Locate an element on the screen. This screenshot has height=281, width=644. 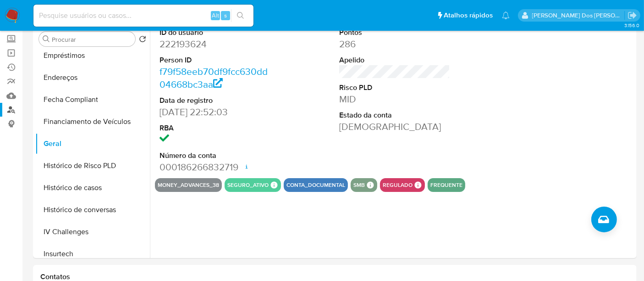
button: Empréstimos is located at coordinates (93, 56).